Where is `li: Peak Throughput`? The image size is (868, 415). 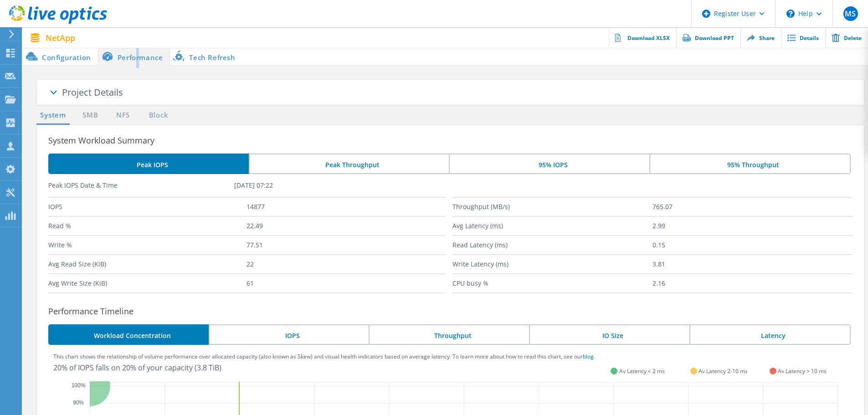 li: Peak Throughput is located at coordinates (349, 164).